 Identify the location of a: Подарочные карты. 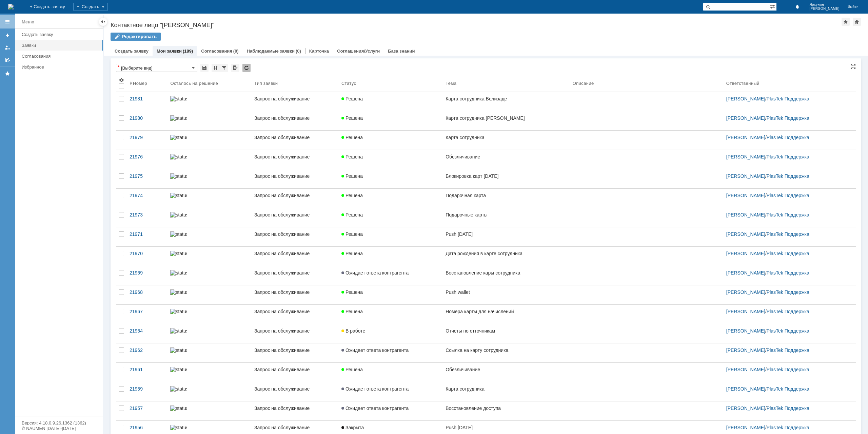
(506, 218).